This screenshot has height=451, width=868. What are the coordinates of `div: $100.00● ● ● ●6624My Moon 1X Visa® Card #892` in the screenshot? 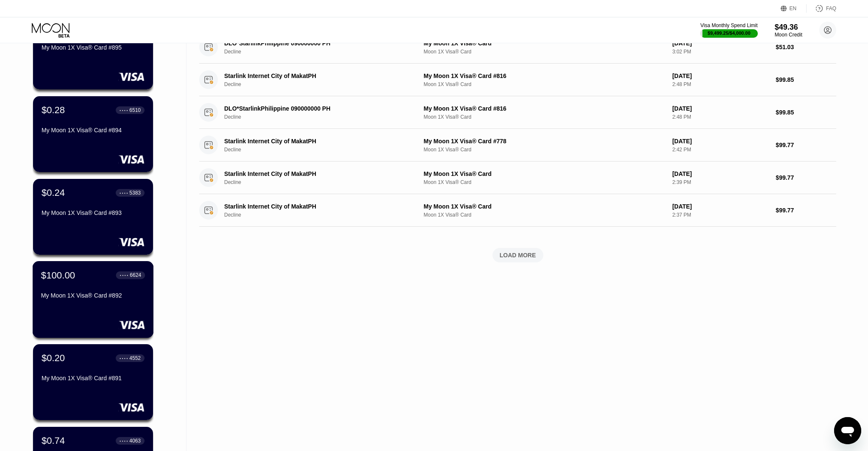 It's located at (93, 300).